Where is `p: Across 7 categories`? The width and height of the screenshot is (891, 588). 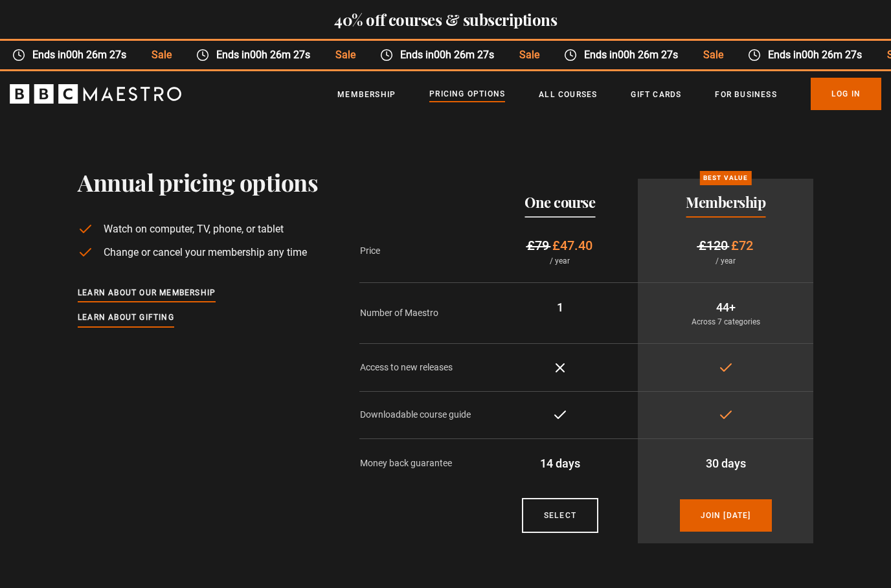 p: Across 7 categories is located at coordinates (725, 321).